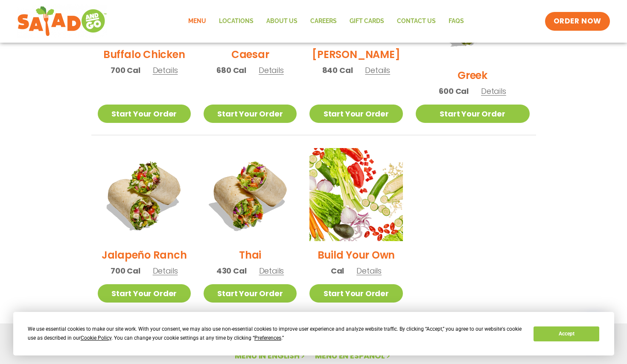 The width and height of the screenshot is (627, 364). Describe the element at coordinates (250, 255) in the screenshot. I see `h2: Thai` at that location.